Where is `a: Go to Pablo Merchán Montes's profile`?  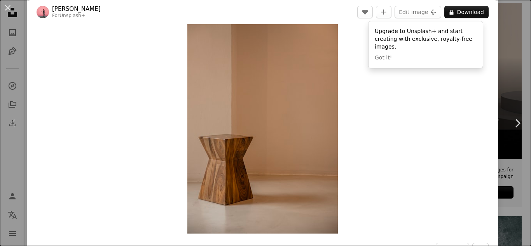
a: Go to Pablo Merchán Montes's profile is located at coordinates (43, 12).